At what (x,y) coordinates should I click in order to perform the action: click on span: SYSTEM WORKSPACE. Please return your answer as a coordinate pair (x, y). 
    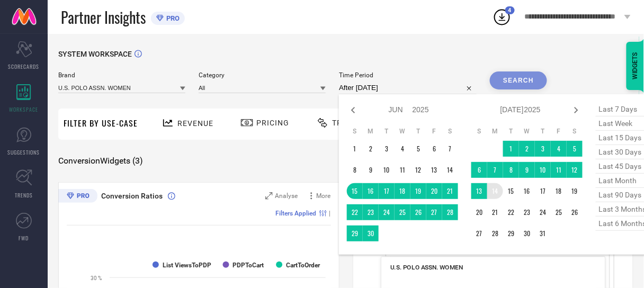
    Looking at the image, I should click on (95, 54).